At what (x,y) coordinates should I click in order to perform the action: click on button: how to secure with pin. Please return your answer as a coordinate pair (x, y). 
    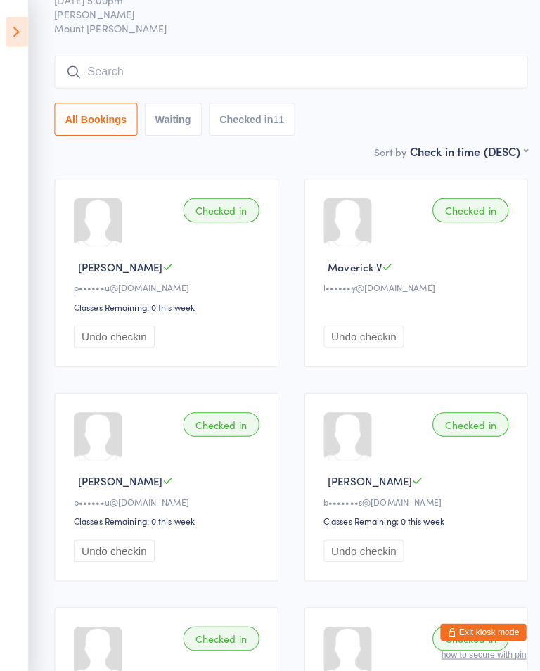
    Looking at the image, I should click on (475, 643).